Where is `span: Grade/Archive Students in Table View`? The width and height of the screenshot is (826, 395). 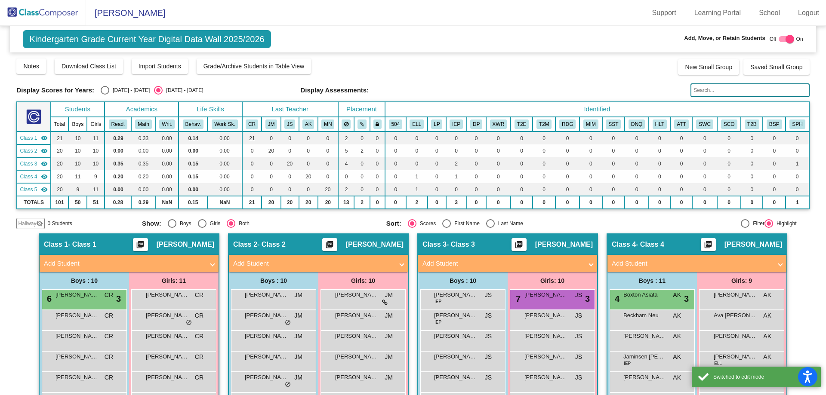 span: Grade/Archive Students in Table View is located at coordinates (254, 66).